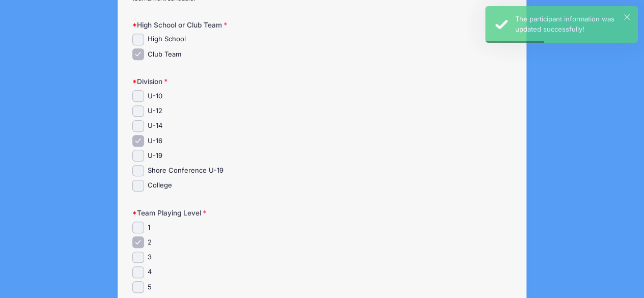  What do you see at coordinates (164, 54) in the screenshot?
I see `label: Club Team` at bounding box center [164, 54].